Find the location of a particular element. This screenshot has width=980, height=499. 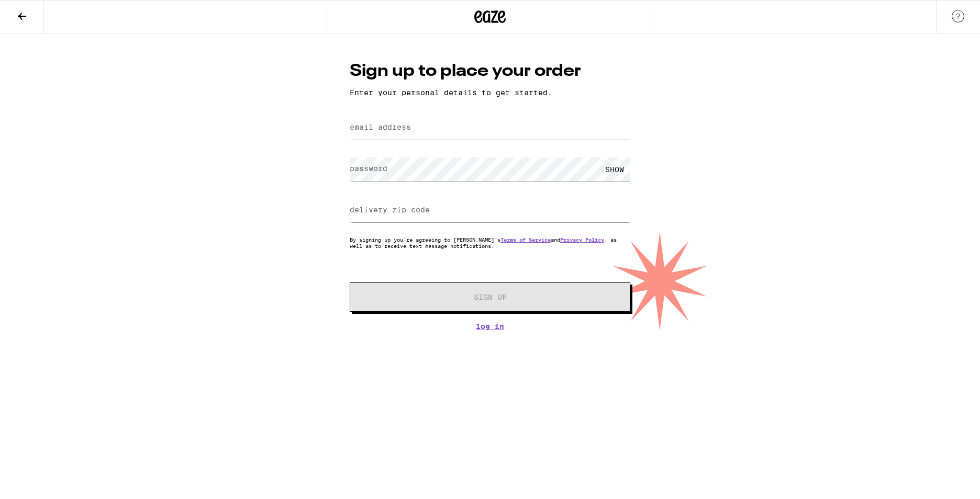

input: delivery zip code is located at coordinates (490, 210).